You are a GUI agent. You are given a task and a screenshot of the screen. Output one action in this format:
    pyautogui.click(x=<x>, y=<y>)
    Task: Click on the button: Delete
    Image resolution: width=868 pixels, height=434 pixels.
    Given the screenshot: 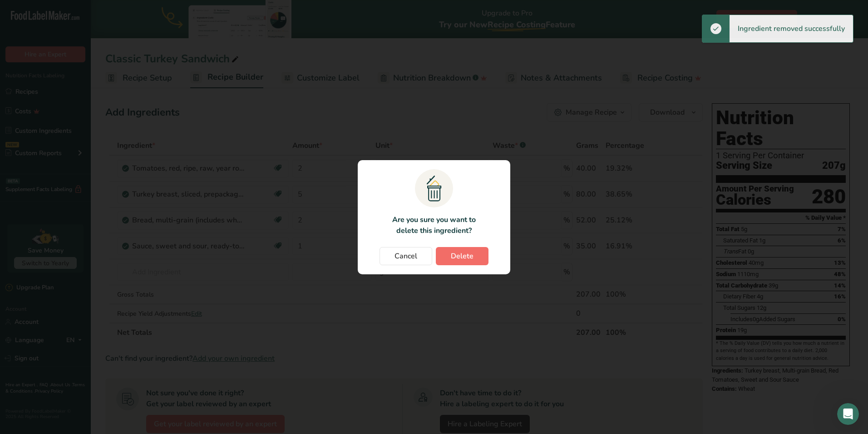 What is the action you would take?
    pyautogui.click(x=462, y=256)
    